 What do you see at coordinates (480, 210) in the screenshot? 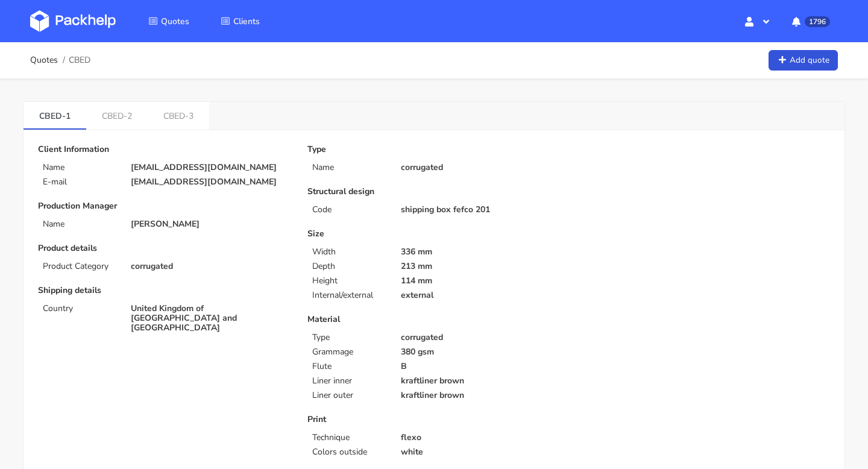
I see `p: shipping box fefco 201` at bounding box center [480, 210].